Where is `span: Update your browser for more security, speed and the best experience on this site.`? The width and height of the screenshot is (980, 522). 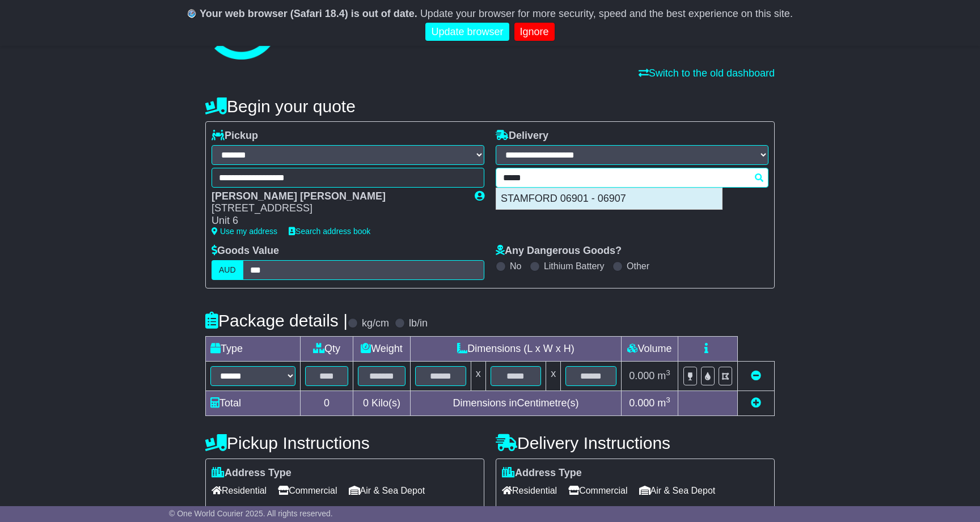
span: Update your browser for more security, speed and the best experience on this site. is located at coordinates (606, 14).